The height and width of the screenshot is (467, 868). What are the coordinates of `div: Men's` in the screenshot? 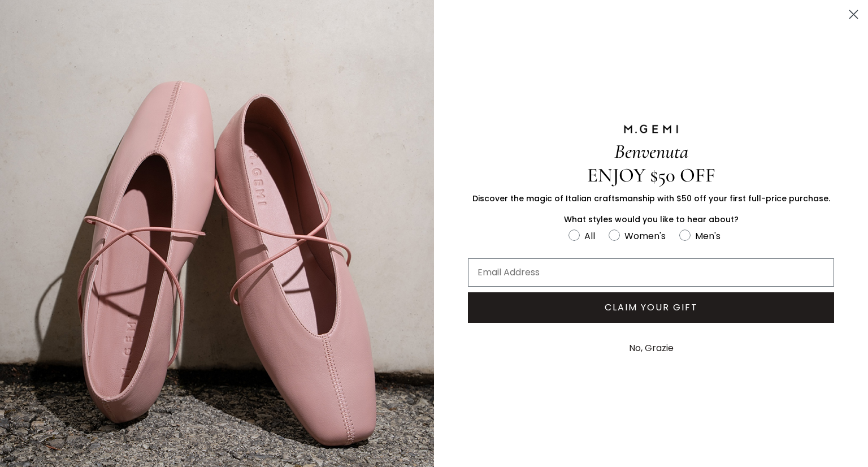 It's located at (707, 236).